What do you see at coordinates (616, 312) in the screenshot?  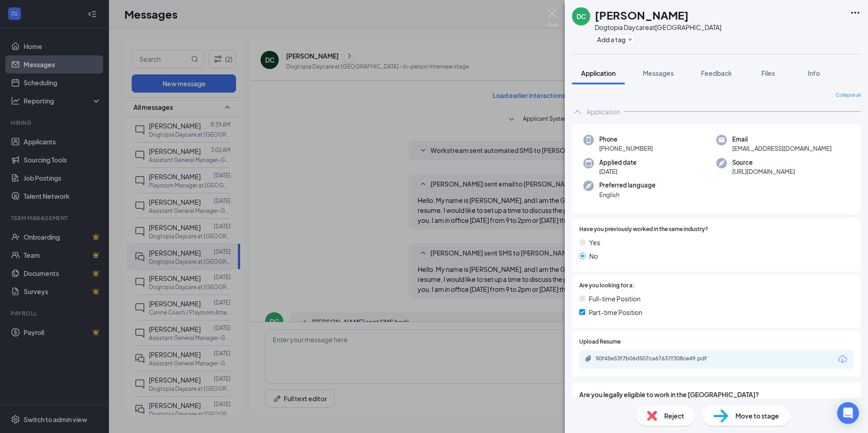 I see `span: Part-time Position` at bounding box center [616, 312].